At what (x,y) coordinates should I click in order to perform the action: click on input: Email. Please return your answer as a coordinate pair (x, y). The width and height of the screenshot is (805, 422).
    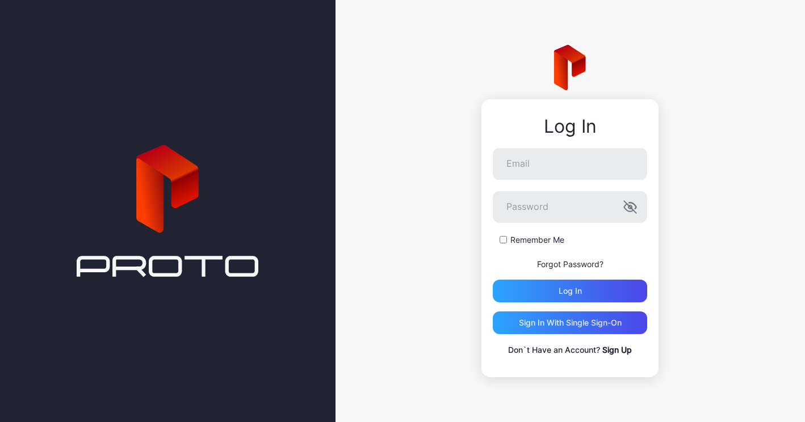
    Looking at the image, I should click on (570, 164).